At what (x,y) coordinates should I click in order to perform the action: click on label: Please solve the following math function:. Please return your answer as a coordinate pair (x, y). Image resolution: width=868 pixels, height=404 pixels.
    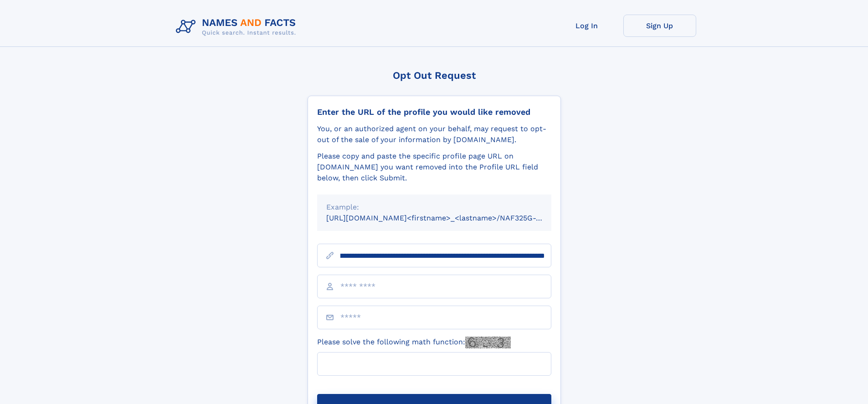
    Looking at the image, I should click on (414, 342).